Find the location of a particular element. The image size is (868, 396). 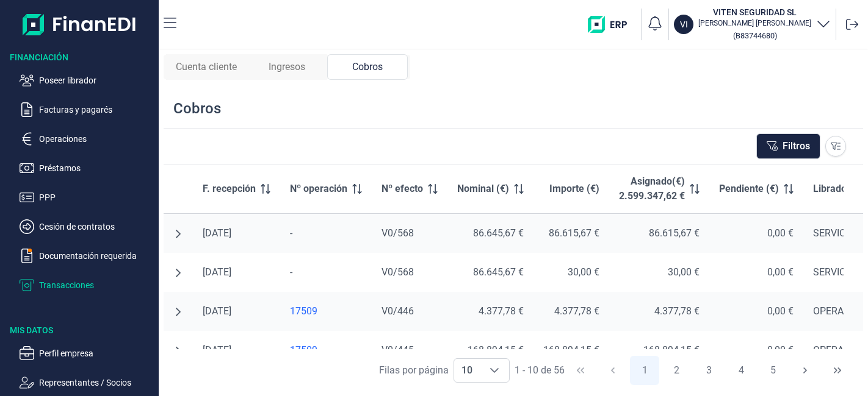

button: Préstamos is located at coordinates (86, 168).